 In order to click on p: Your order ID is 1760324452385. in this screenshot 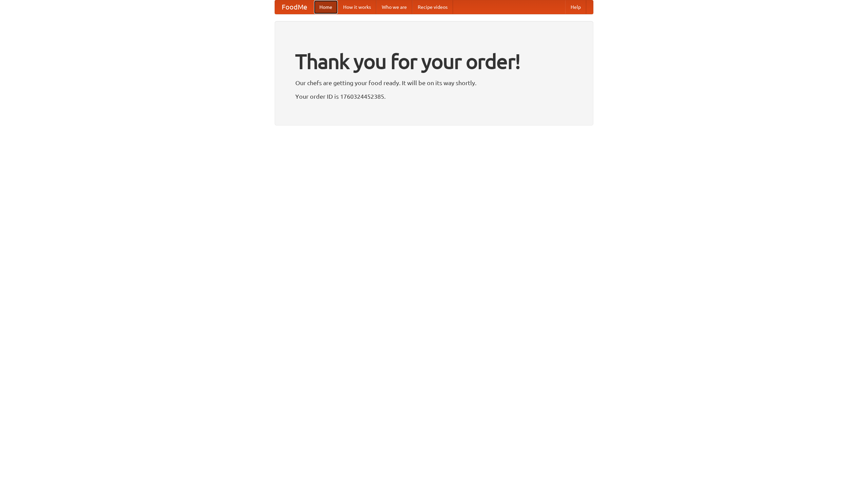, I will do `click(434, 97)`.